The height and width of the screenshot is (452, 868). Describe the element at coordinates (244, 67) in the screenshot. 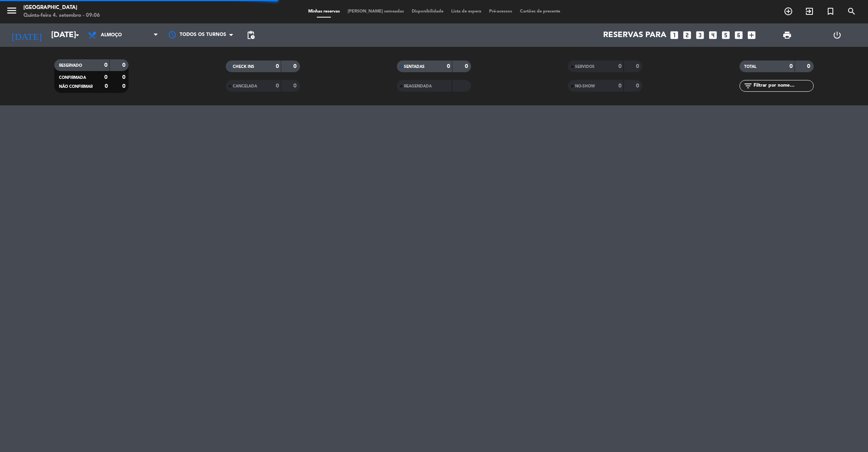

I see `span: CHECK INS` at that location.